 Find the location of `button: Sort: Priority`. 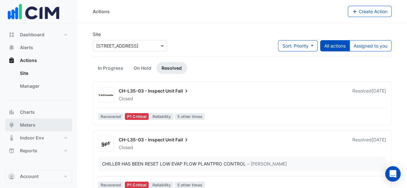

button: Sort: Priority is located at coordinates (298, 46).